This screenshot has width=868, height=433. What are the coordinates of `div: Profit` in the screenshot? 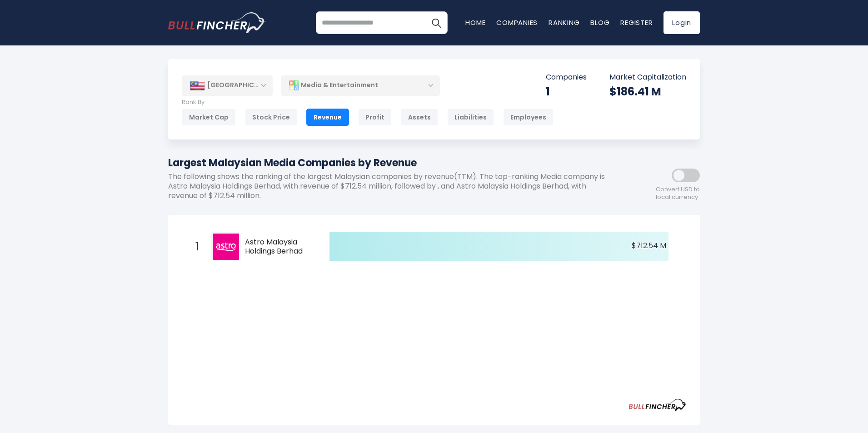 It's located at (375, 117).